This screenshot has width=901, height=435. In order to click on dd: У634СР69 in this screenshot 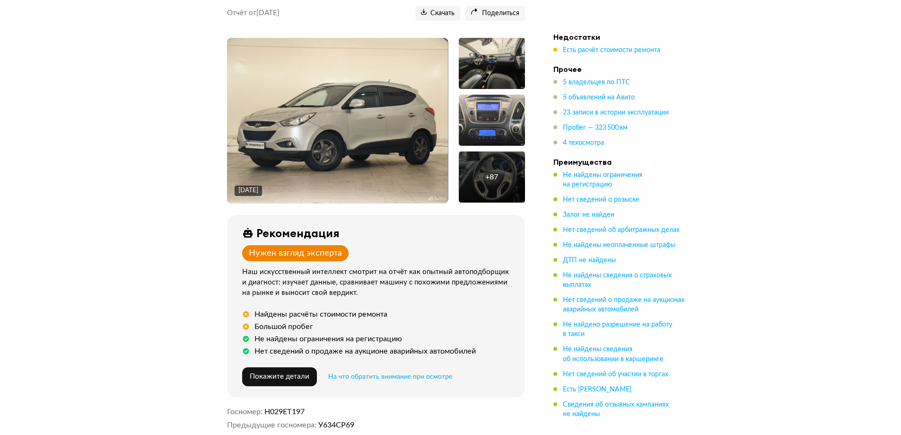, I will do `click(422, 425)`.